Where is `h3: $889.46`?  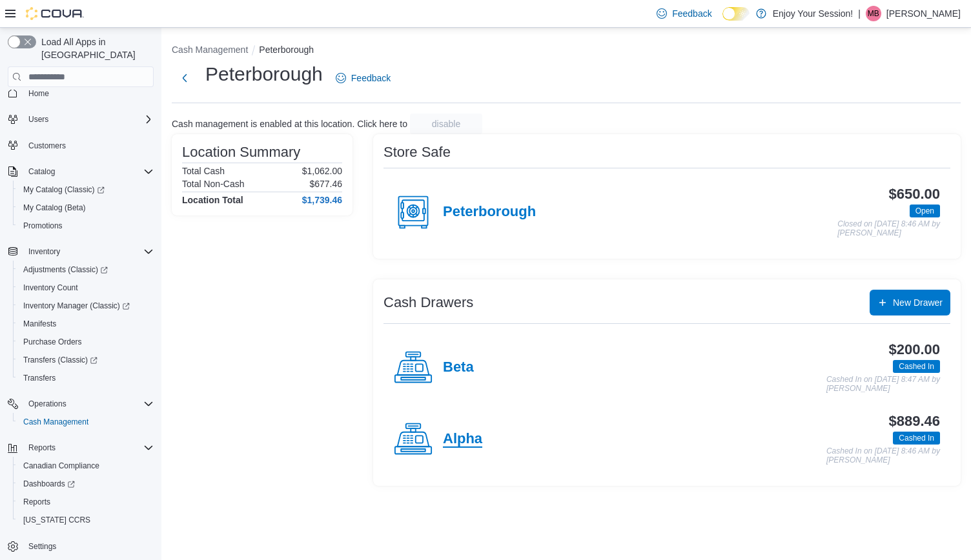
h3: $889.46 is located at coordinates (914, 421).